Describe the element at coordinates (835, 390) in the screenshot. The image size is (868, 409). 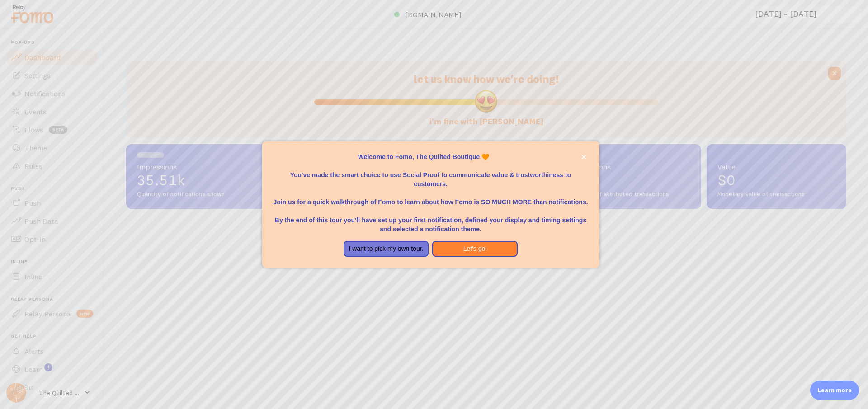
I see `div: Learn more` at that location.